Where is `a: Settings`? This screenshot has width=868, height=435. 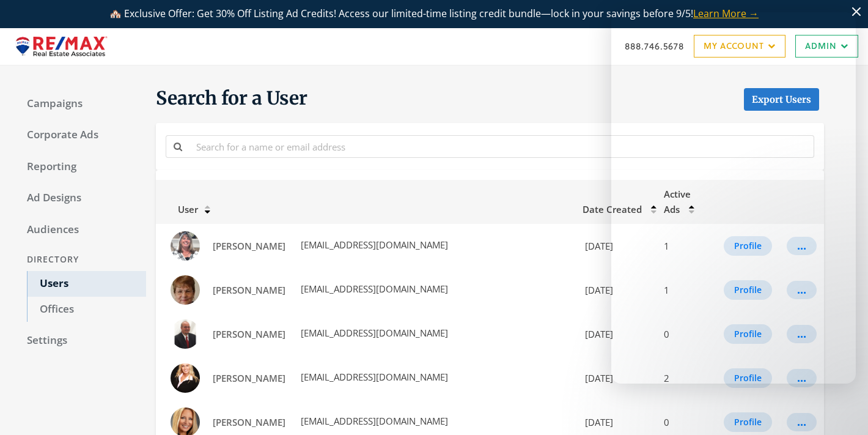 a: Settings is located at coordinates (80, 341).